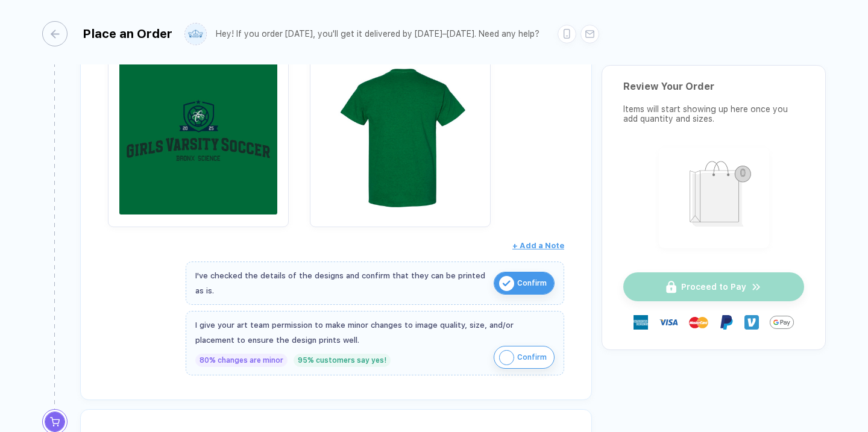 This screenshot has height=432, width=868. What do you see at coordinates (698, 322) in the screenshot?
I see `img: master-card` at bounding box center [698, 322].